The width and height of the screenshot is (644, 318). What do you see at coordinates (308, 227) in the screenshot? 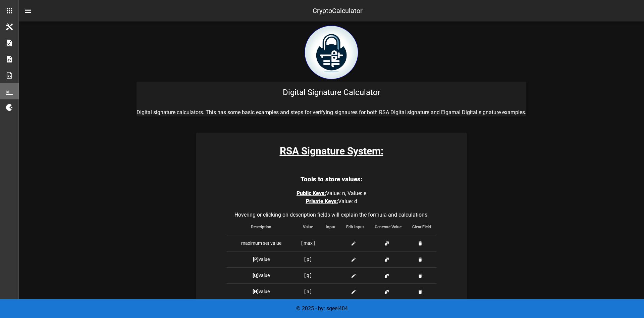
I see `span: Value` at bounding box center [308, 227].